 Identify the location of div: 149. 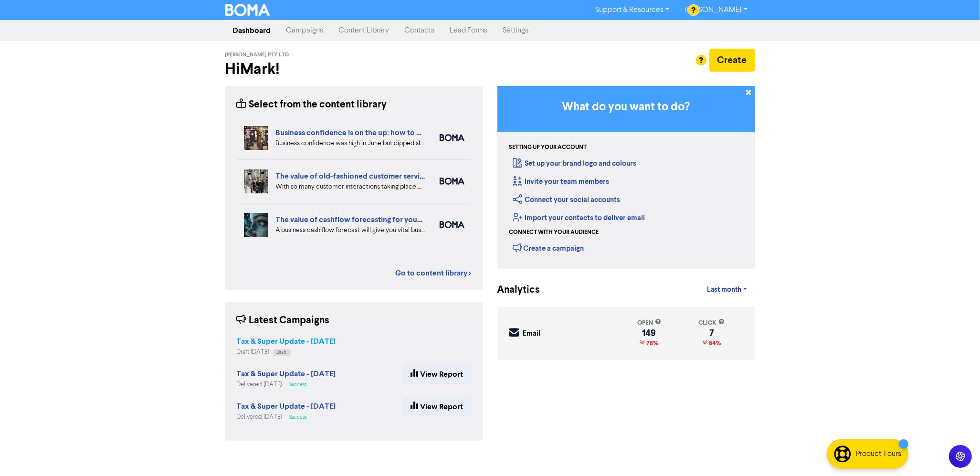
(649, 334).